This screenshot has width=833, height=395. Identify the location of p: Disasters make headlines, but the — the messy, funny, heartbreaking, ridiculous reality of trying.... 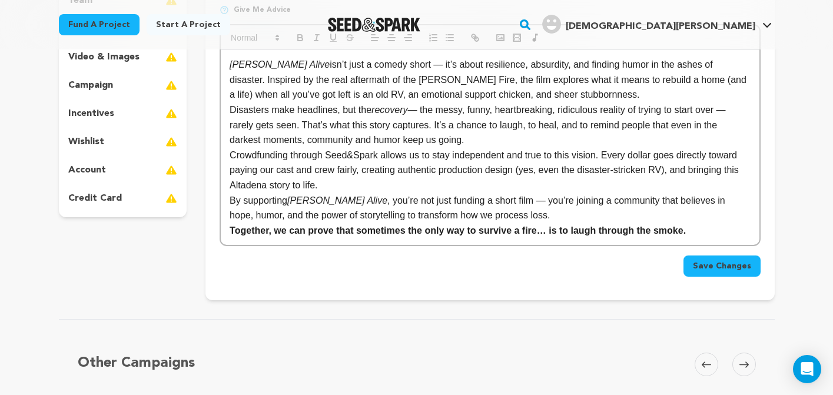
(490, 125).